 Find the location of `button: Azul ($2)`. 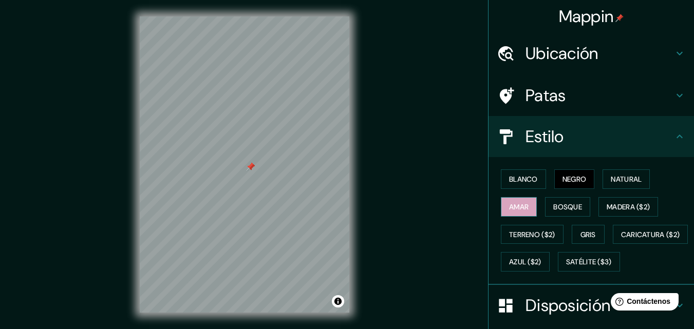

button: Azul ($2) is located at coordinates (525, 262).